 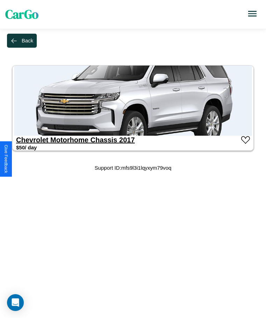 I want to click on div: Give Feedback, so click(x=6, y=159).